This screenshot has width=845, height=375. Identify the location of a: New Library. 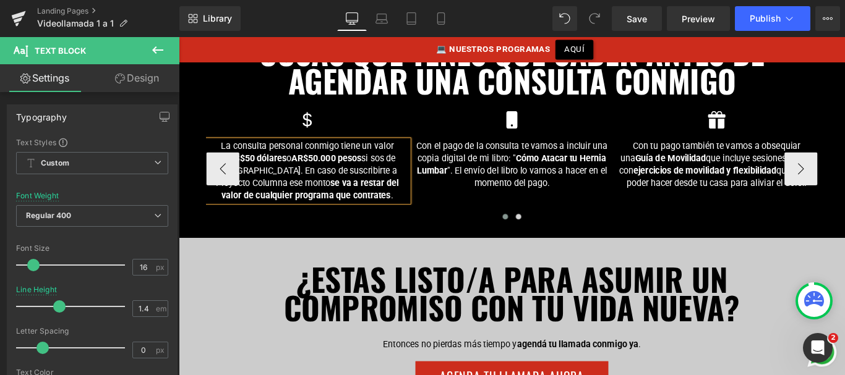
(210, 19).